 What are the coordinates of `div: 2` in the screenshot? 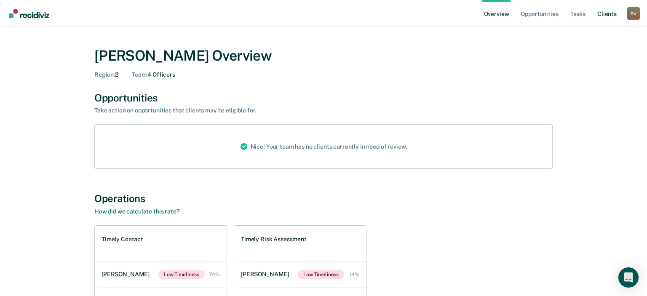 It's located at (106, 75).